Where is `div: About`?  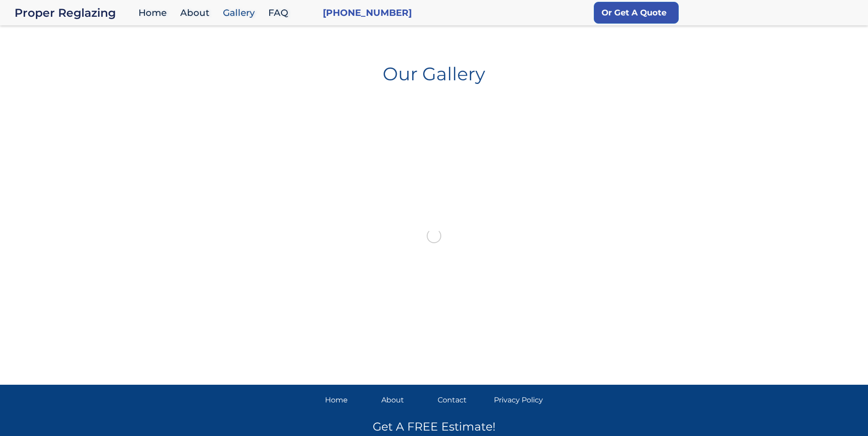 div: About is located at coordinates (406, 400).